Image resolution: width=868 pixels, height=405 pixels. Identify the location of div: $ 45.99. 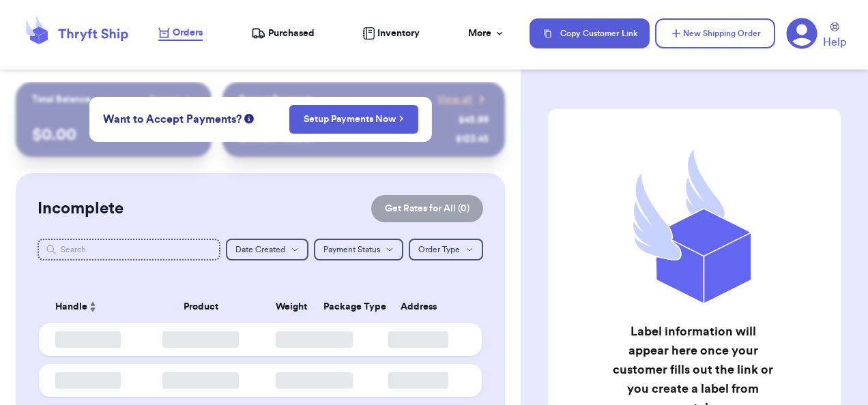
(473, 120).